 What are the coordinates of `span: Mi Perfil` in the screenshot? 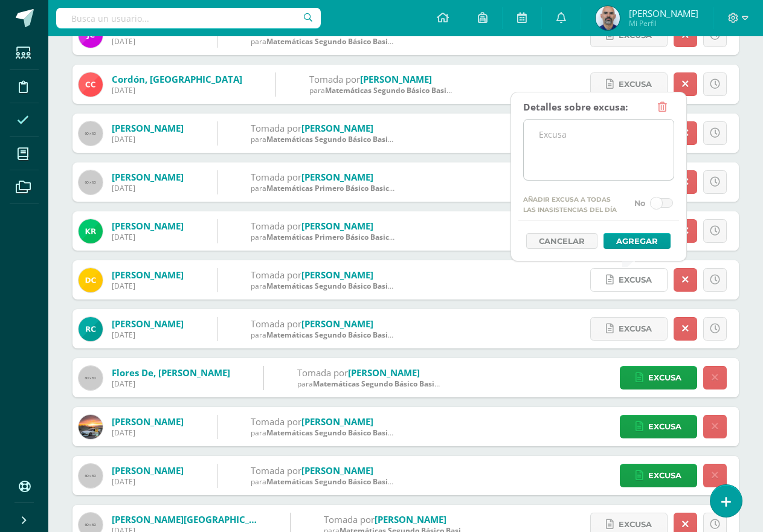 It's located at (663, 23).